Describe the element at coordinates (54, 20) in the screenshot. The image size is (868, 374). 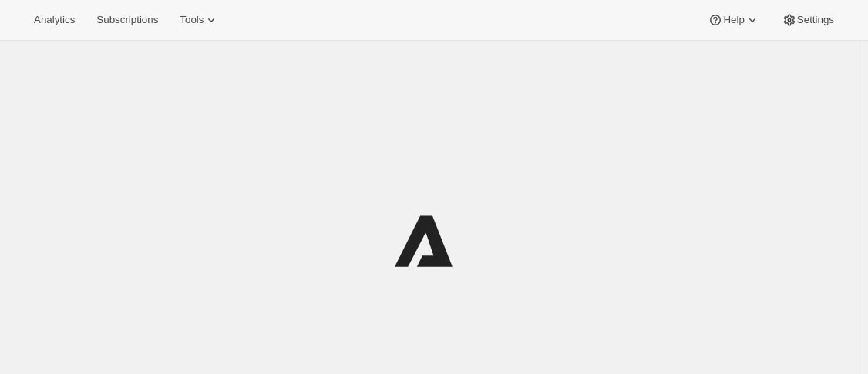
I see `span: Analytics` at that location.